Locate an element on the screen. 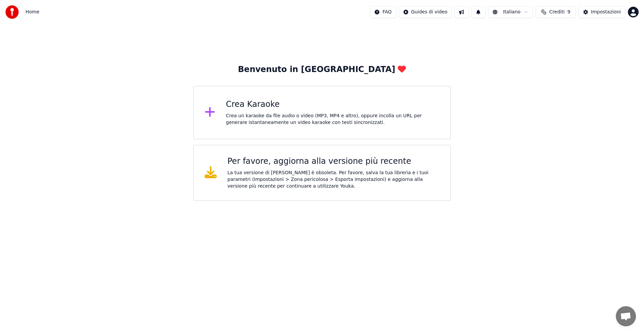 The width and height of the screenshot is (644, 333). span: 9 is located at coordinates (569, 12).